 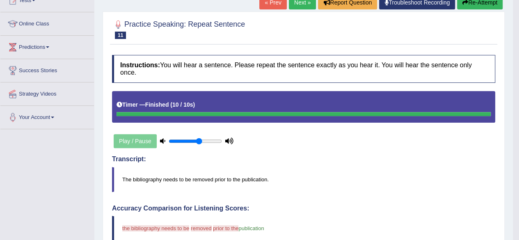 I want to click on span: 11, so click(x=120, y=35).